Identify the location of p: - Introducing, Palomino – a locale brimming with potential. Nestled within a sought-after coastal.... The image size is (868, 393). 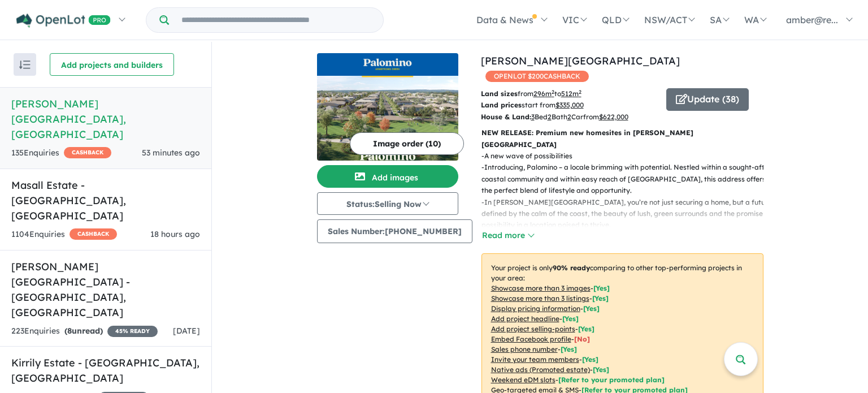
(627, 178).